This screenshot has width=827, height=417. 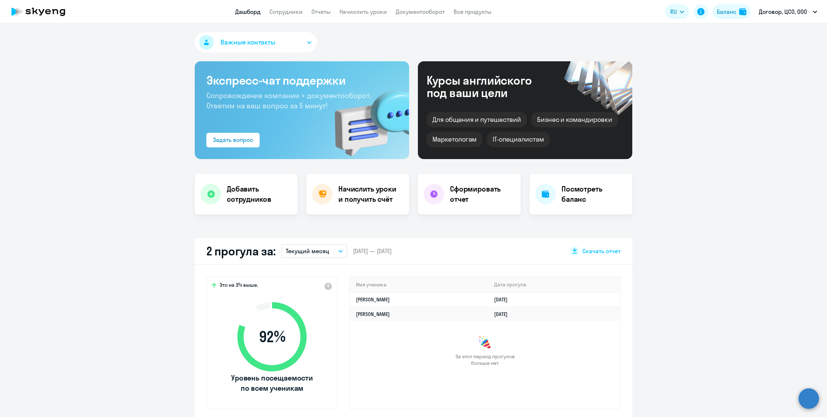 What do you see at coordinates (601, 251) in the screenshot?
I see `span: Скачать отчет` at bounding box center [601, 251].